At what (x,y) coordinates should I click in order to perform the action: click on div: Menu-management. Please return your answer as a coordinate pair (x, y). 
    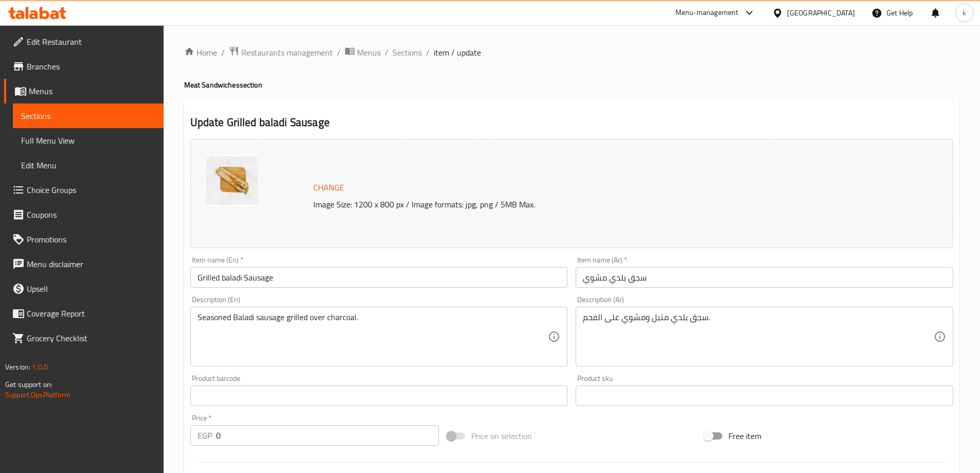
    Looking at the image, I should click on (707, 13).